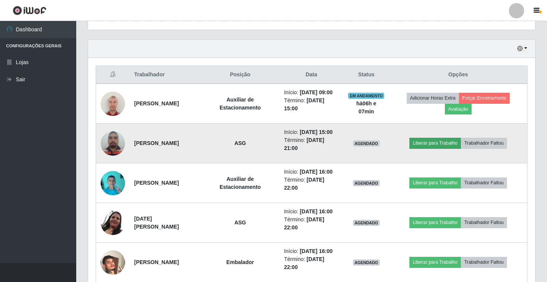 Image resolution: width=547 pixels, height=282 pixels. I want to click on span: EM ANDAMENTO, so click(366, 96).